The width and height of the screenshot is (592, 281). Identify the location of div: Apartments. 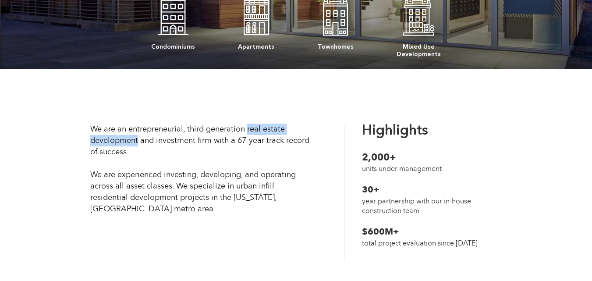
(256, 44).